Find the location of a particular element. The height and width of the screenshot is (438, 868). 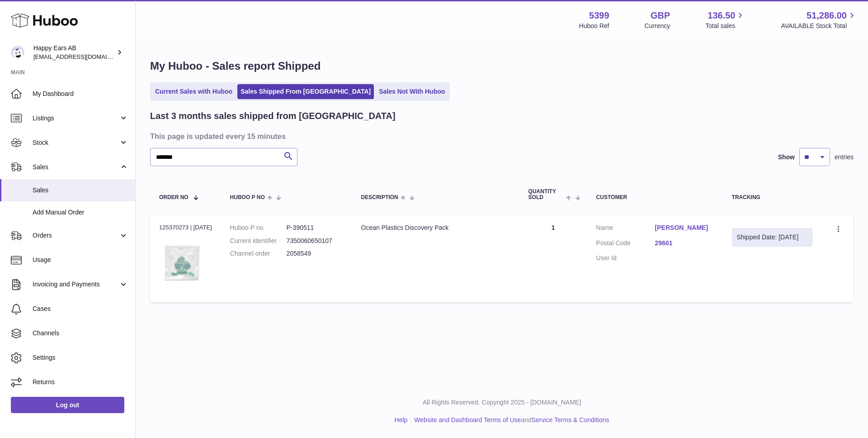

div: Happy Ears AB is located at coordinates (74, 52).